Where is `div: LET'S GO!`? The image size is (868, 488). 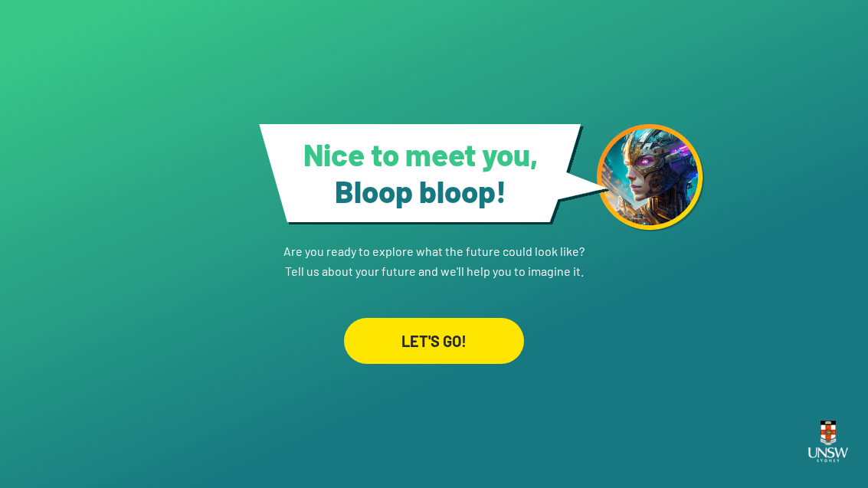
div: LET'S GO! is located at coordinates (434, 341).